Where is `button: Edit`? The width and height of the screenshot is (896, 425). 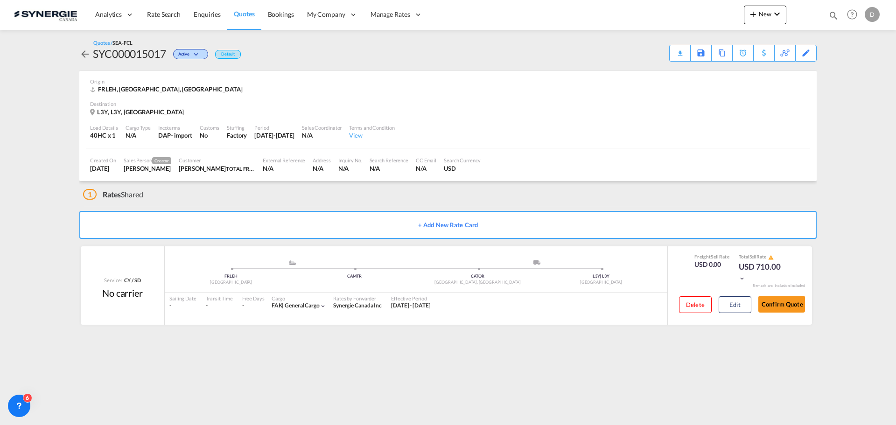 button: Edit is located at coordinates (735, 305).